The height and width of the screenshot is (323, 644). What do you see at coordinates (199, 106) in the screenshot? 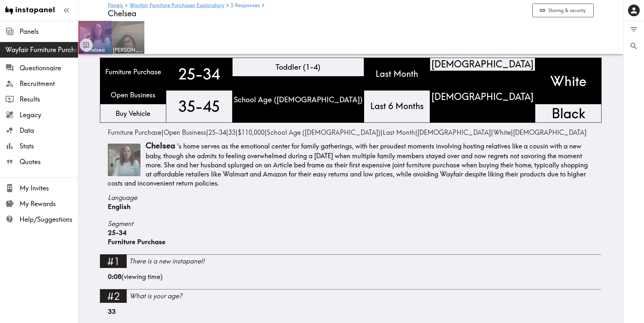
I see `span: 35-45` at bounding box center [199, 106].